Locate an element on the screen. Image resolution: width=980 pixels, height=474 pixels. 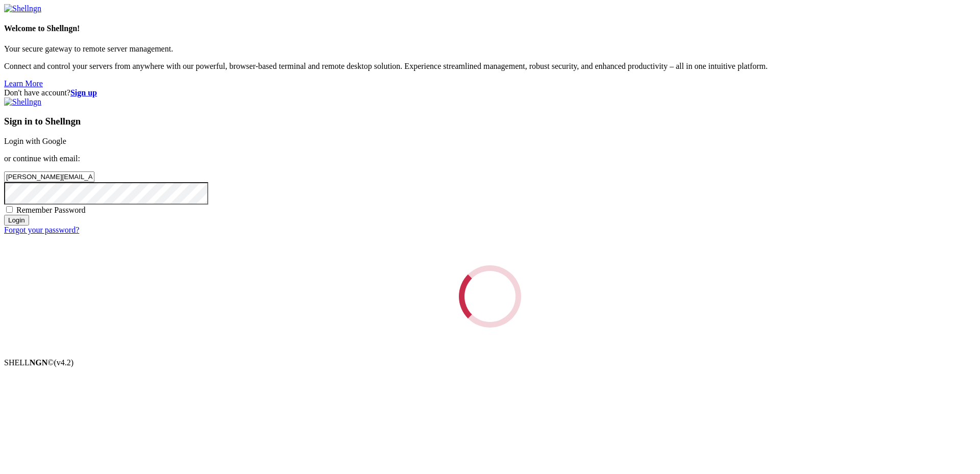
span: SHELL © is located at coordinates (39, 362).